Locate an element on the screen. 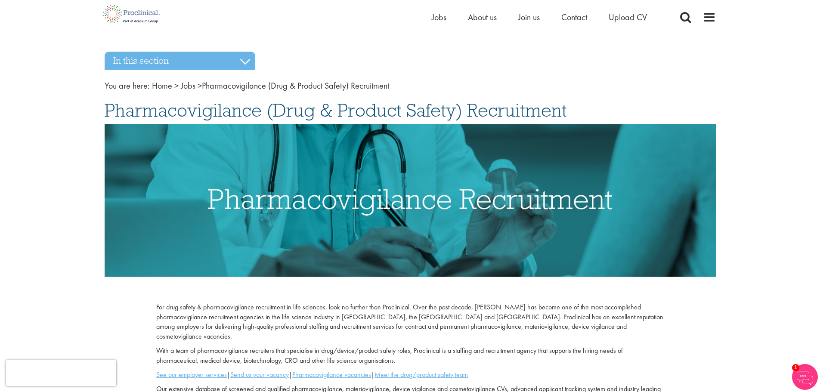  a: Contact is located at coordinates (574, 17).